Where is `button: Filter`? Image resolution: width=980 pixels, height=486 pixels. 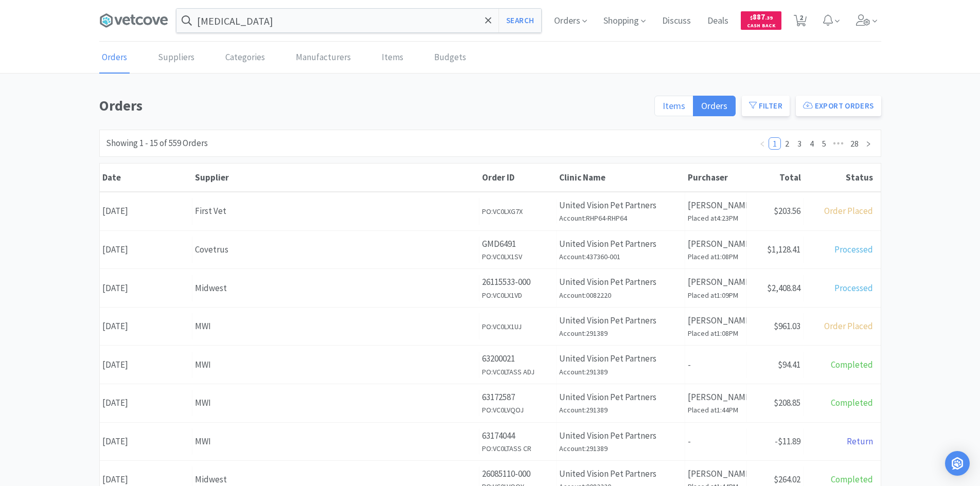
button: Filter is located at coordinates (766, 106).